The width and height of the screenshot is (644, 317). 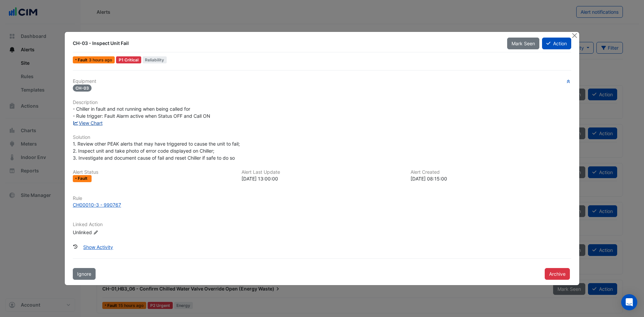 What do you see at coordinates (82, 88) in the screenshot?
I see `span: CH-03` at bounding box center [82, 88].